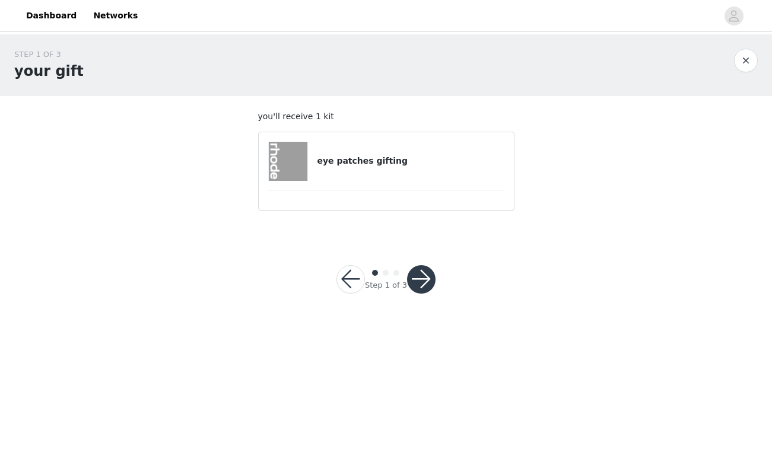 This screenshot has height=468, width=772. I want to click on h4: eye patches gifting, so click(410, 161).